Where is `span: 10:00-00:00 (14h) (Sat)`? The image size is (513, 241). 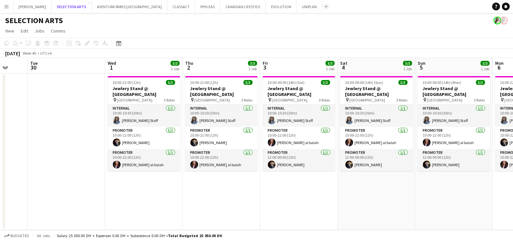
span: 10:00-00:00 (14h) (Sat) is located at coordinates (287, 82).